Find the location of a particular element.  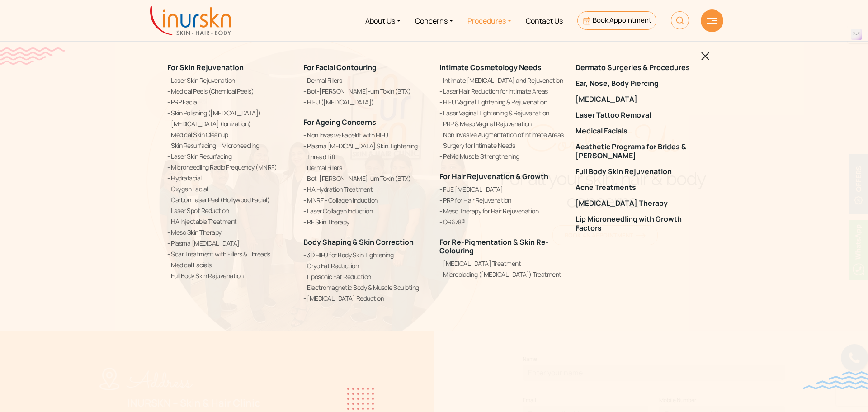

a: Laser Vaginal Tightening & Rejuvenation is located at coordinates (502, 113).